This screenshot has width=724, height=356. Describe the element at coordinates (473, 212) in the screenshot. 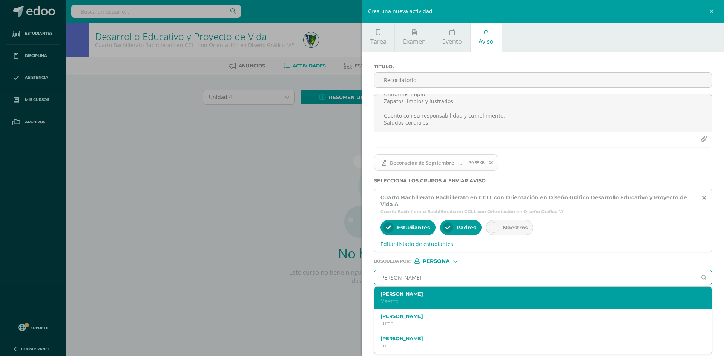

I see `span: Cuarto Bachillerato Bachillerato en CCLL con Orientación en Diseño Gráfico 'A'` at that location.